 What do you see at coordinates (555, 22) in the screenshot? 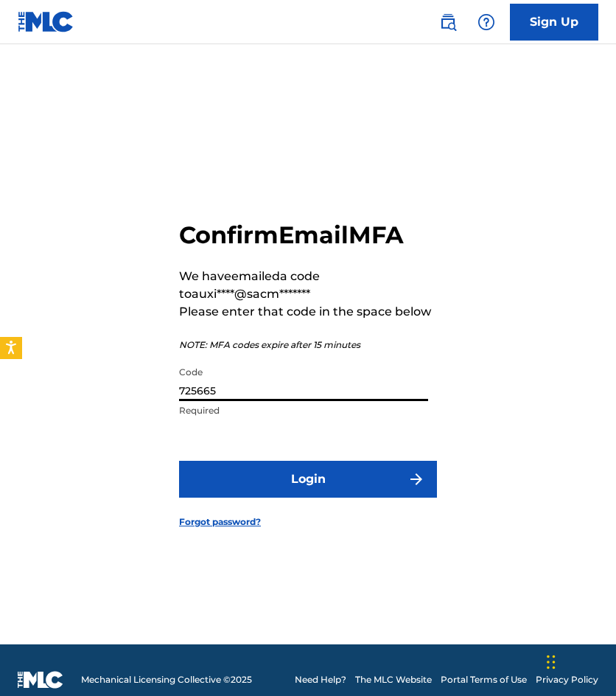
I see `a: Sign Up` at bounding box center [555, 22].